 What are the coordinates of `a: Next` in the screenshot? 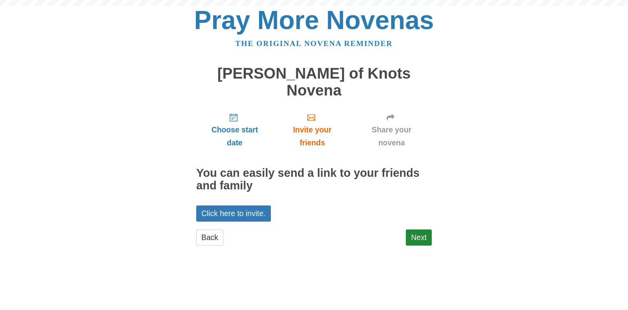 It's located at (419, 237).